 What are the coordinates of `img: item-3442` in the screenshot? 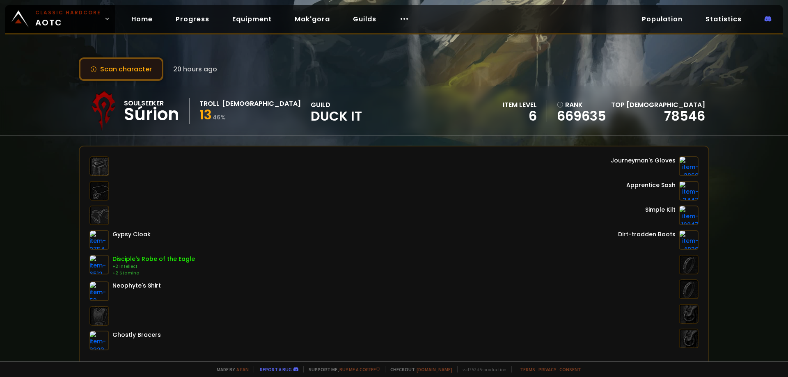 It's located at (689, 191).